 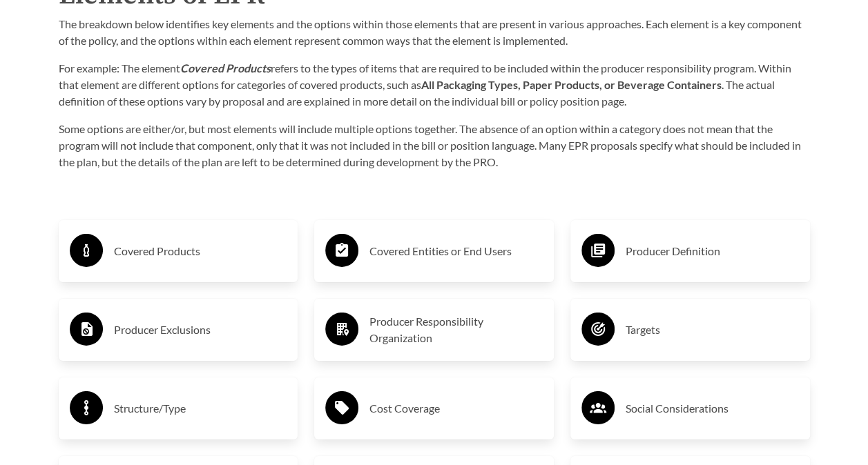 I want to click on p: Some options are either/or, but most elements will include multiple options together. The absence..., so click(x=434, y=146).